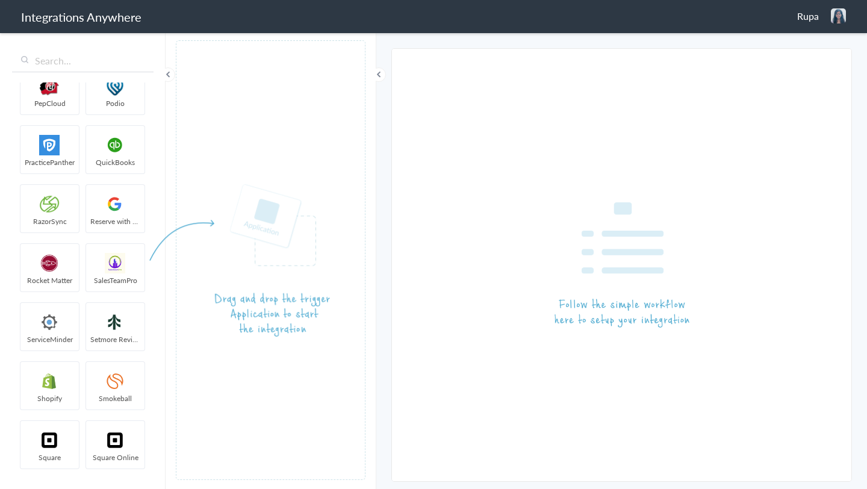 The height and width of the screenshot is (489, 867). Describe the element at coordinates (115, 457) in the screenshot. I see `span: Square Online` at that location.